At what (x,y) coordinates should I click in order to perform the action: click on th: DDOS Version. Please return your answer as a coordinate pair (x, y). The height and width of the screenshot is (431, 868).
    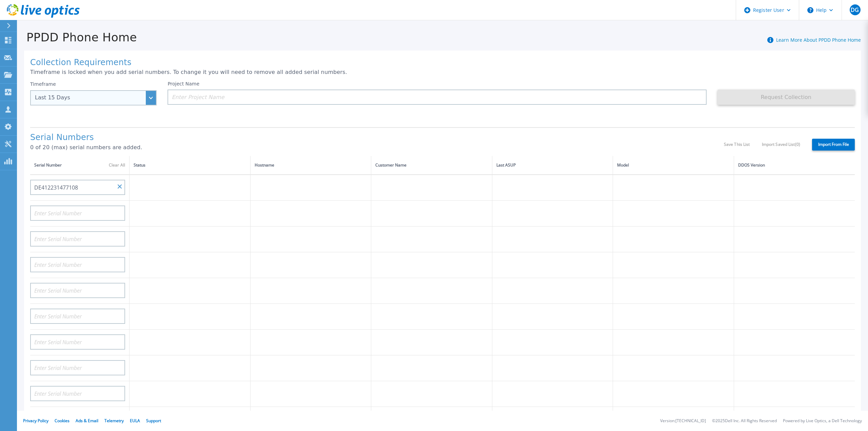
    Looking at the image, I should click on (794, 165).